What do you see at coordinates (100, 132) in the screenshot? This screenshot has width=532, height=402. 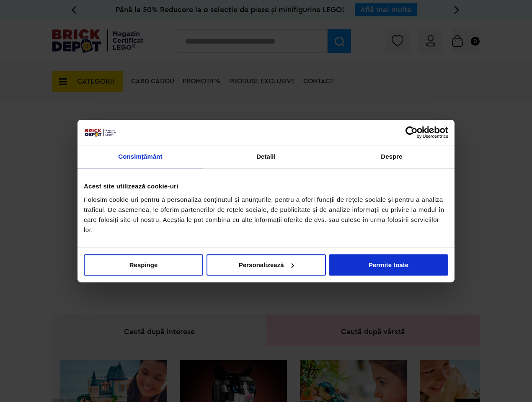 I see `img: siglă` at bounding box center [100, 132].